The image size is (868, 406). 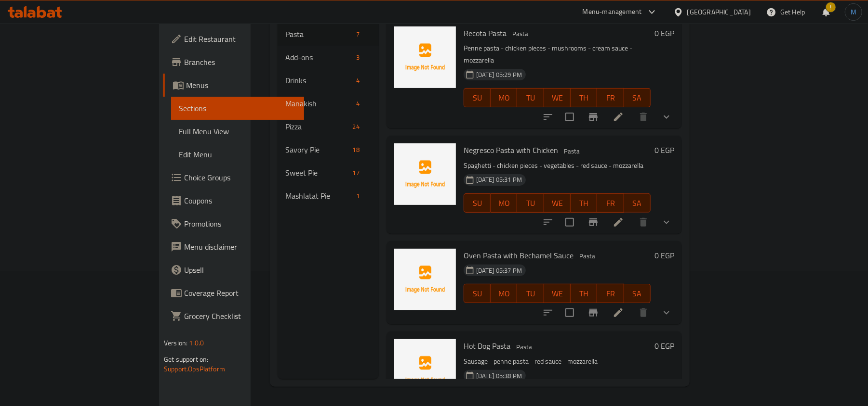 I want to click on div: Pasta7, so click(x=328, y=34).